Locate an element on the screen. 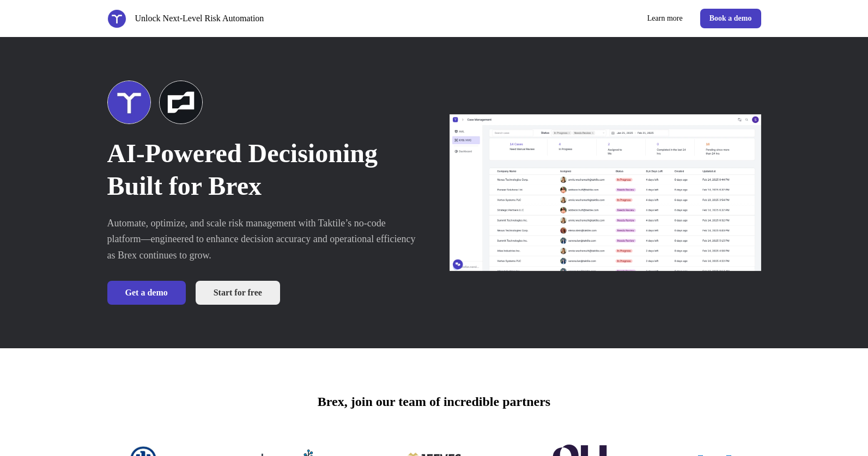 The height and width of the screenshot is (456, 868). button: Get a demo is located at coordinates (146, 293).